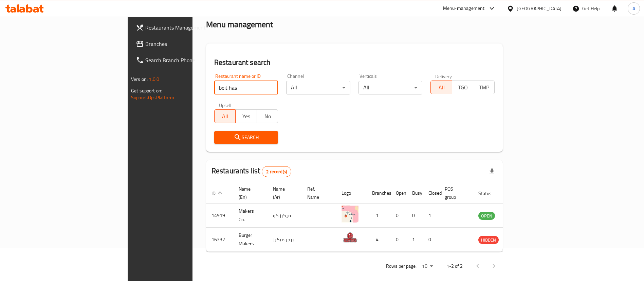 Image resolution: width=644 pixels, height=281 pixels. I want to click on th: Busy, so click(415, 193).